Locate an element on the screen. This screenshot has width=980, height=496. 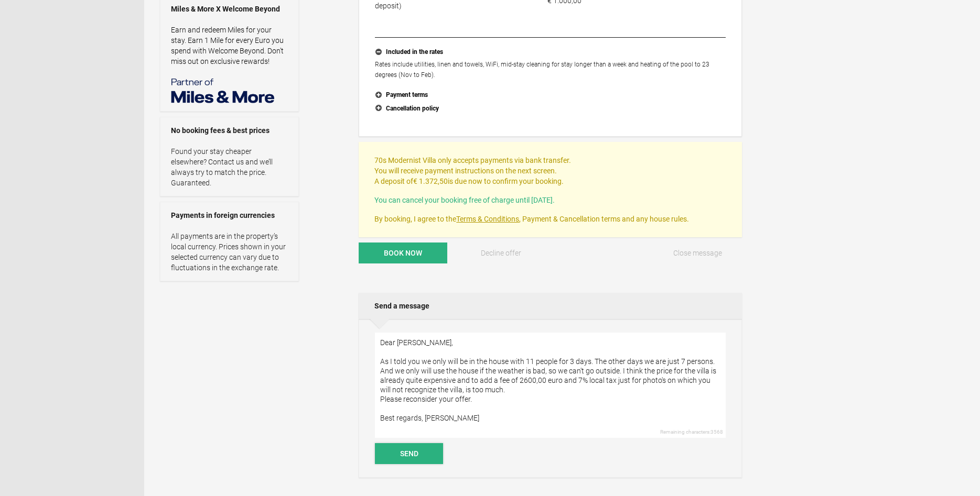
span: Decline offer is located at coordinates (500, 253).